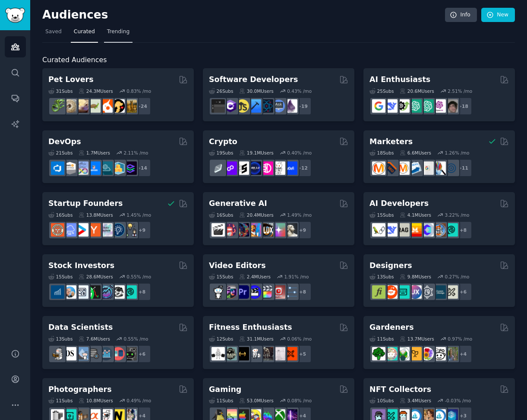 This screenshot has height=420, width=527. What do you see at coordinates (417, 339) in the screenshot?
I see `div: 13.7M Users` at bounding box center [417, 339].